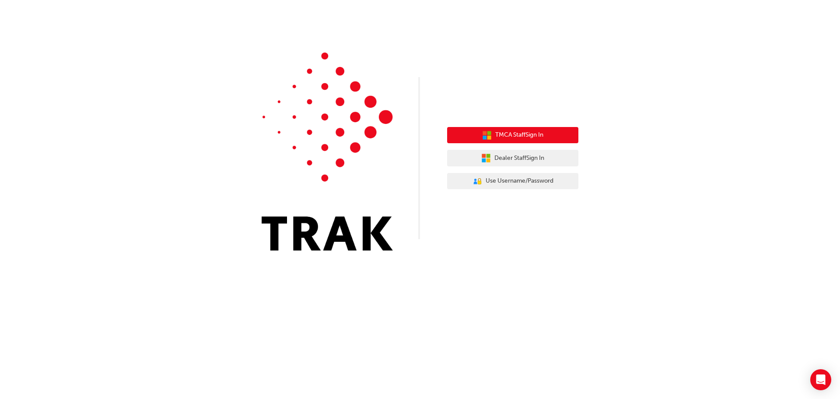 This screenshot has height=399, width=840. I want to click on button: TMCA StaffSign In, so click(513, 135).